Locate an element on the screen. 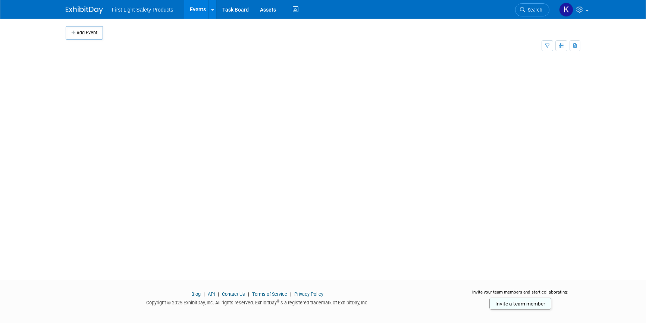 This screenshot has height=323, width=646. div: Copyright © 2025 ExhibitDay, Inc. All rights reserved. ExhibitDay is a registered trademark of Ex... is located at coordinates (257, 302).